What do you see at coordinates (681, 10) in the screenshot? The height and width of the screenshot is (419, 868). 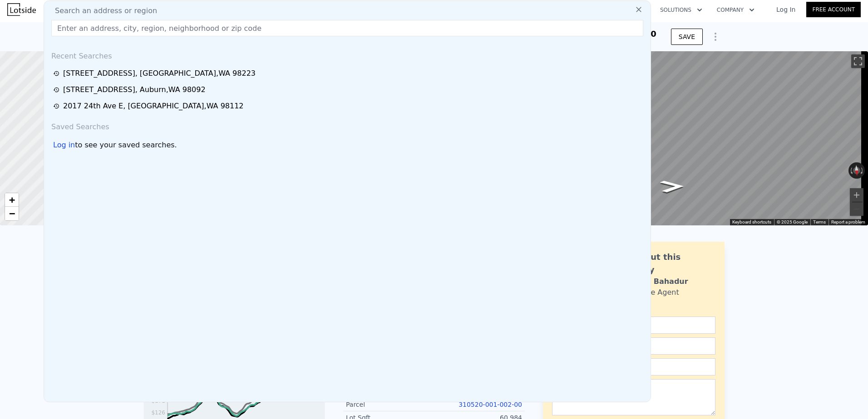 I see `button: Solutions` at bounding box center [681, 10].